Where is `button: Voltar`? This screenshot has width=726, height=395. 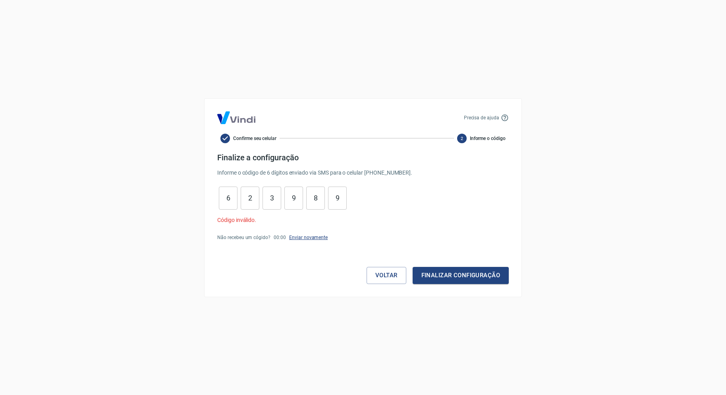 button: Voltar is located at coordinates (387, 275).